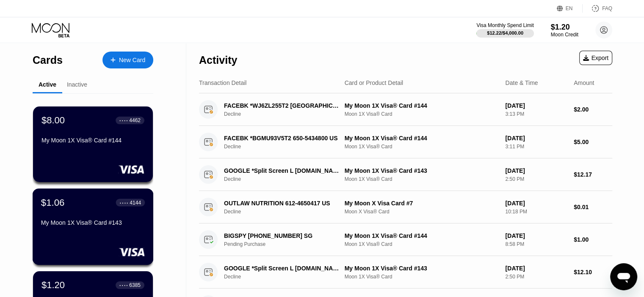  I want to click on div: $1.00, so click(592, 240).